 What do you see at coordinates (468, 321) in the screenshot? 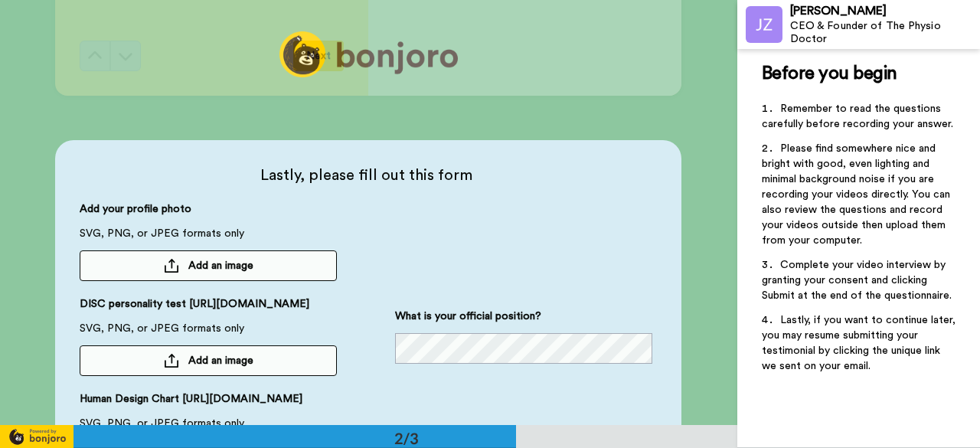
I see `span: What is your official position?` at bounding box center [468, 321].